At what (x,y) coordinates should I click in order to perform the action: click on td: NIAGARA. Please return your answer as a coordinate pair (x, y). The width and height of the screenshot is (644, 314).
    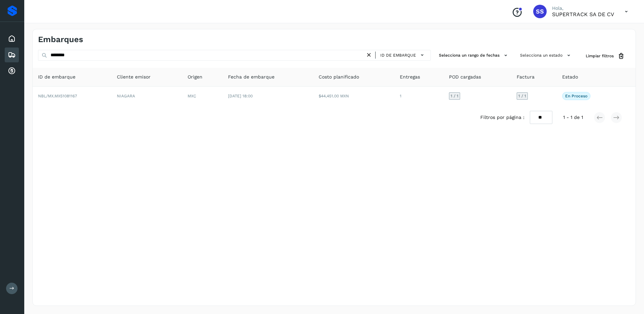
    Looking at the image, I should click on (146, 96).